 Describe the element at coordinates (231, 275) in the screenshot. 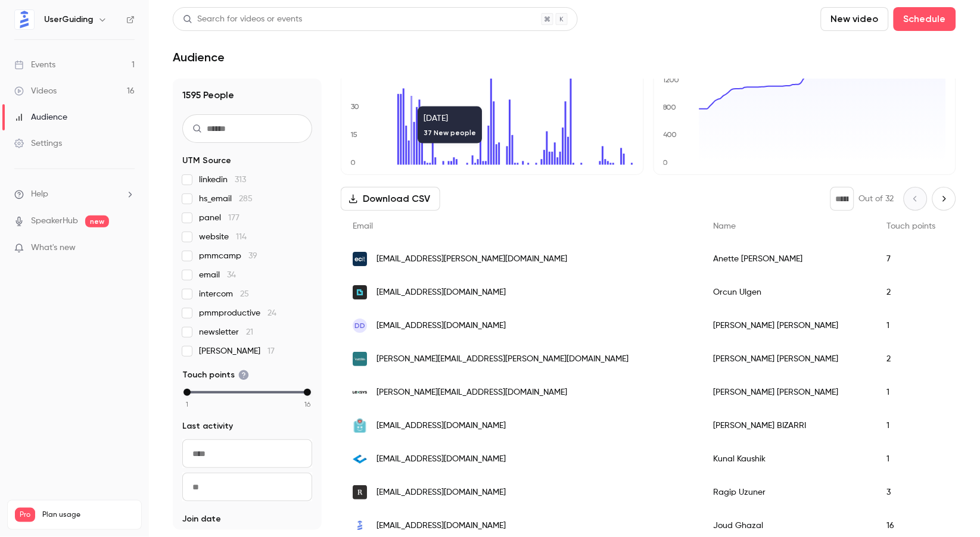

I see `span: 34` at that location.